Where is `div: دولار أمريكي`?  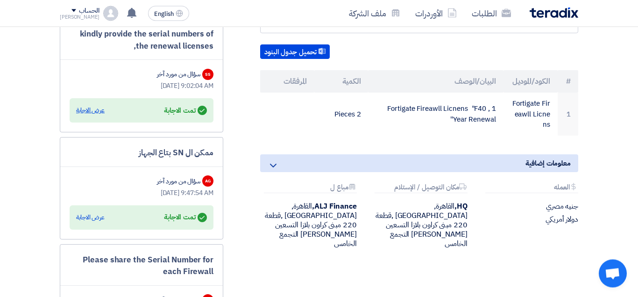
div: دولار أمريكي is located at coordinates (530, 219).